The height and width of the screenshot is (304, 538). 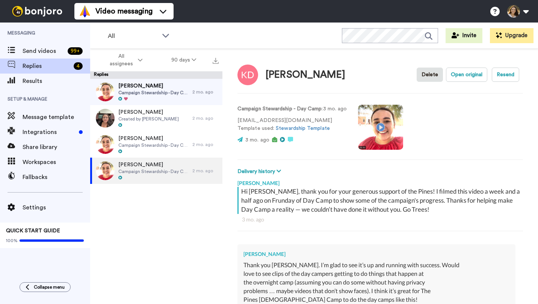 I want to click on span: 3 mo. ago, so click(x=257, y=140).